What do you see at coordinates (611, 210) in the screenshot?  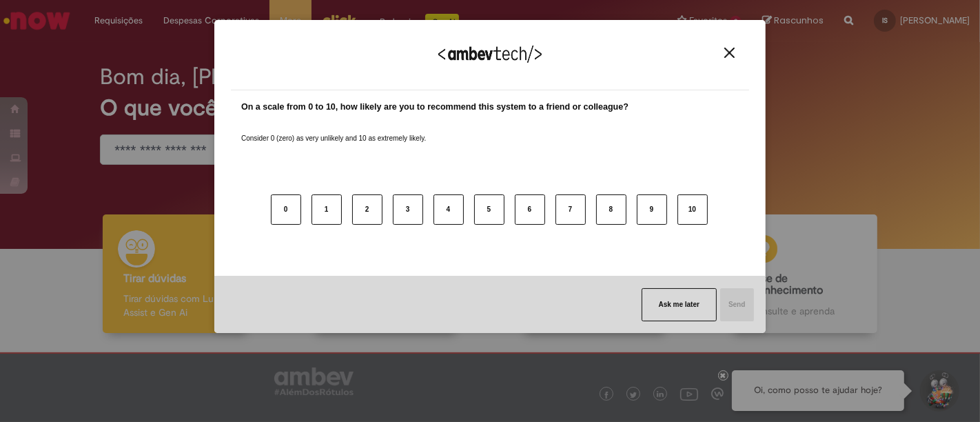 I see `button: 8` at bounding box center [611, 210].